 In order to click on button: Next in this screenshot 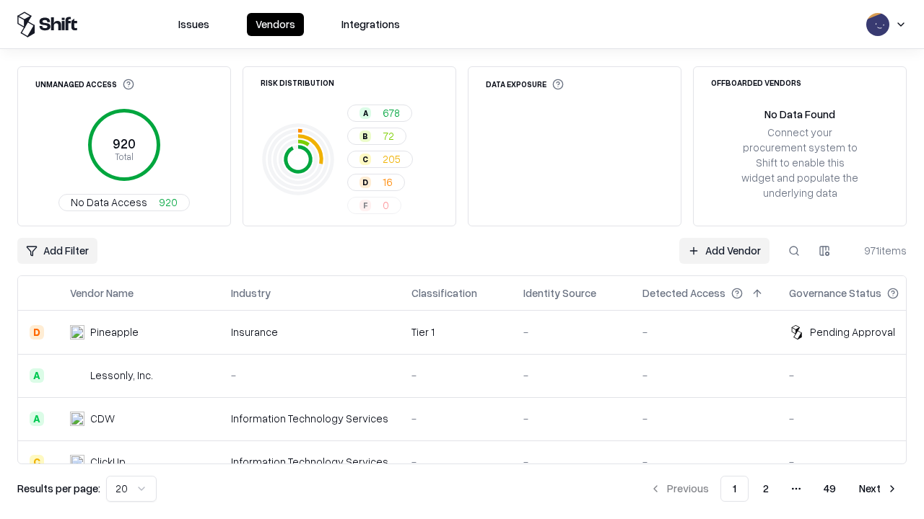, I will do `click(878, 489)`.